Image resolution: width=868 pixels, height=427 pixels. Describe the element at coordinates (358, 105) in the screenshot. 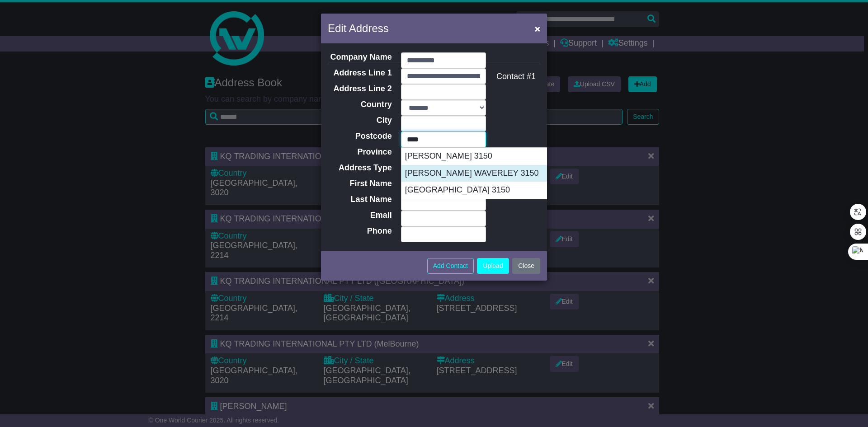

I see `label: Country` at that location.